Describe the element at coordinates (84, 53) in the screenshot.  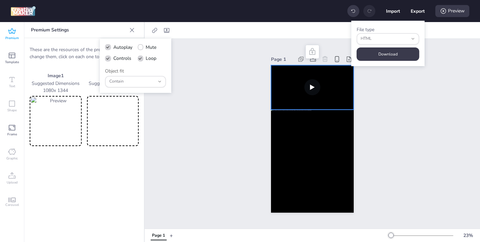
I see `p: These are the resources of the premium creative. To change them, click on each one to replace it.` at that location.